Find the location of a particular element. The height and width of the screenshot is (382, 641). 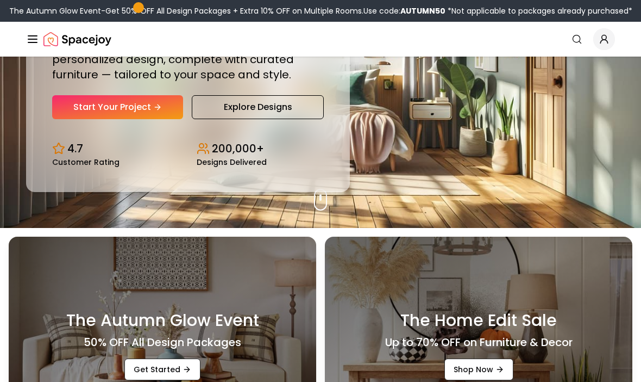

div: Design stats is located at coordinates (188, 149).